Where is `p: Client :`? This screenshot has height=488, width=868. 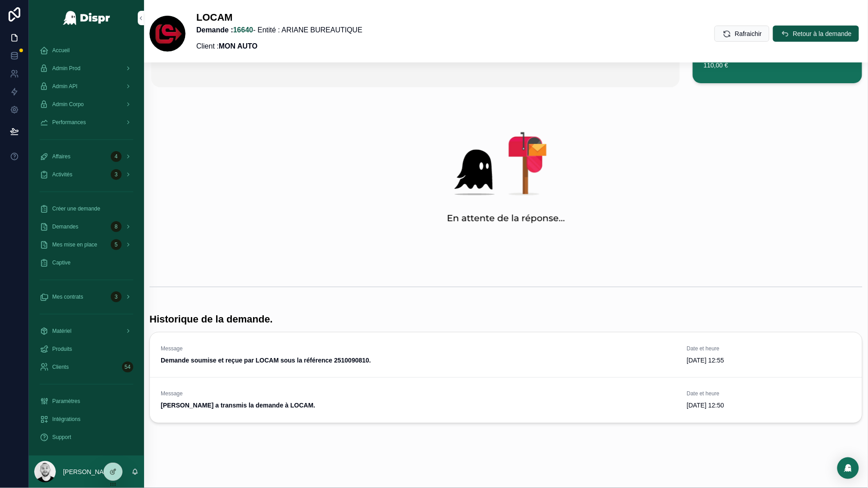
p: Client : is located at coordinates (279, 46).